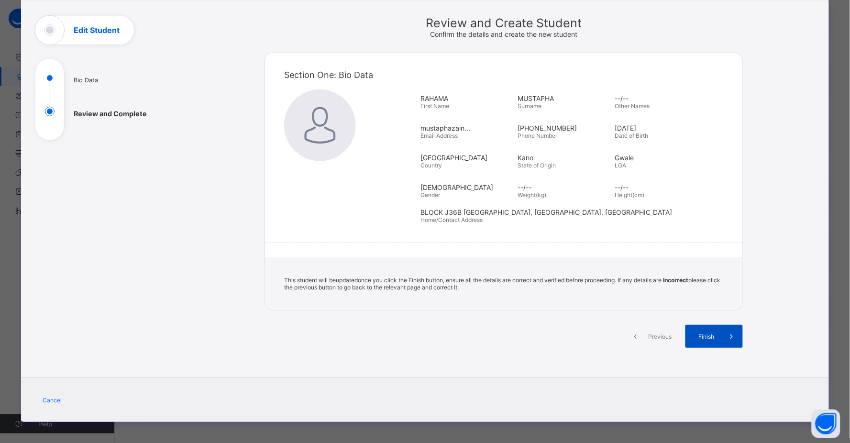  What do you see at coordinates (632, 106) in the screenshot?
I see `span: Other Names` at bounding box center [632, 106].